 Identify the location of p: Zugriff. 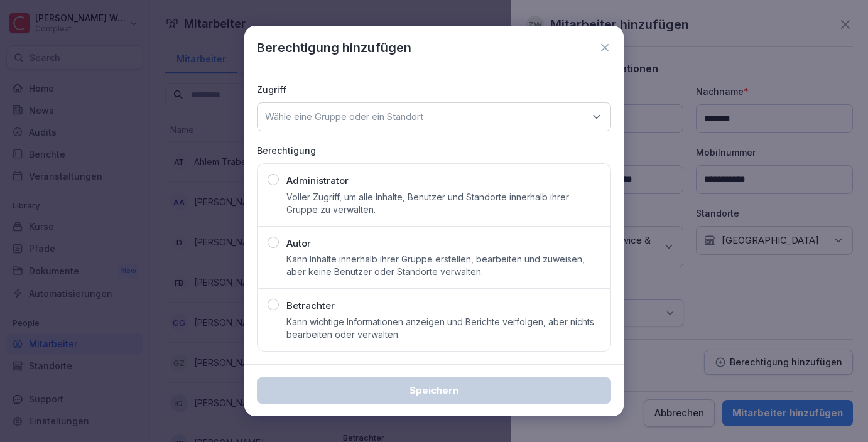
(434, 89).